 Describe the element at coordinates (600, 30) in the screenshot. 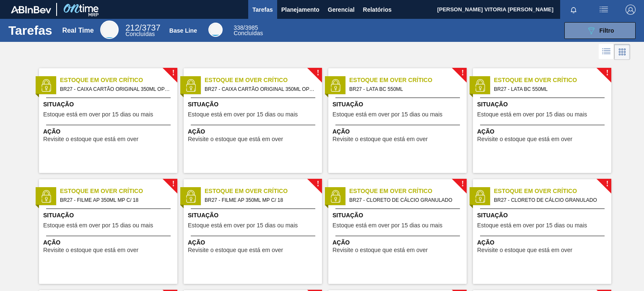

I see `button: Filtro` at that location.